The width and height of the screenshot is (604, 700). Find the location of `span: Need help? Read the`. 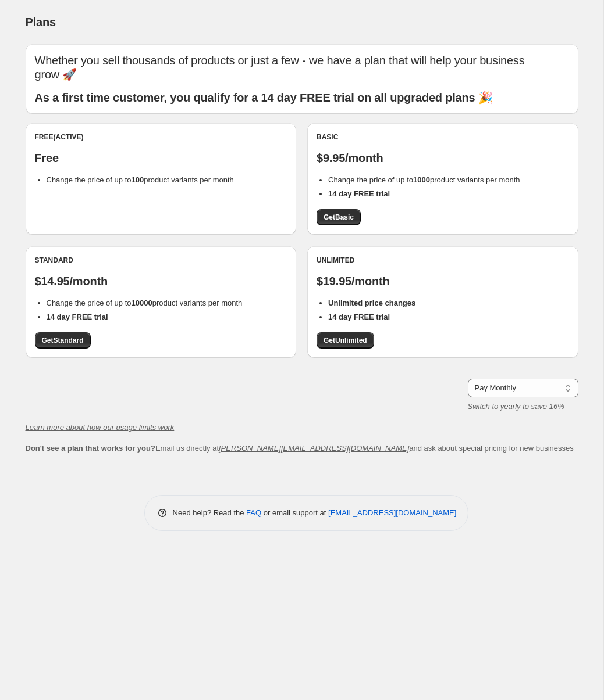

span: Need help? Read the is located at coordinates (210, 512).